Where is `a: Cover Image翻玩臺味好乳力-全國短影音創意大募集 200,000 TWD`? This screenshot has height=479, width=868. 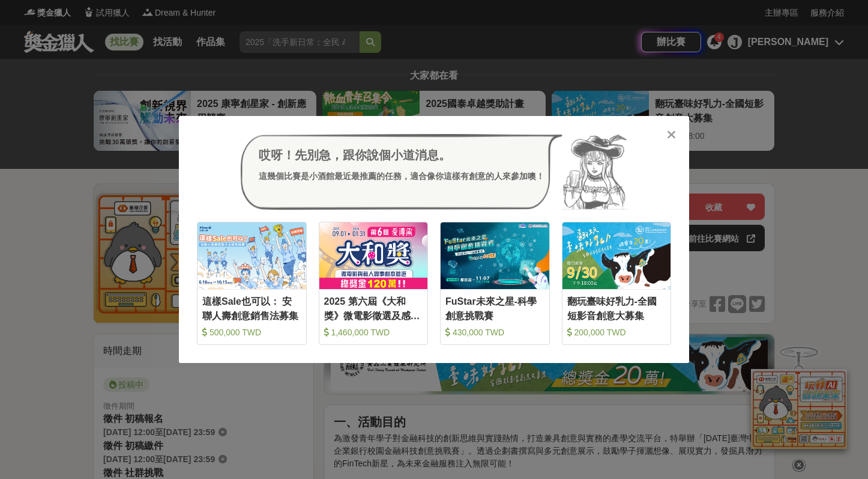 a: Cover Image翻玩臺味好乳力-全國短影音創意大募集 200,000 TWD is located at coordinates (617, 283).